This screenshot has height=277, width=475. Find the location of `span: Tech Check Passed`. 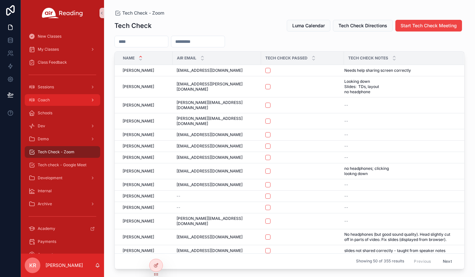

span: Tech Check Passed is located at coordinates (286, 58).